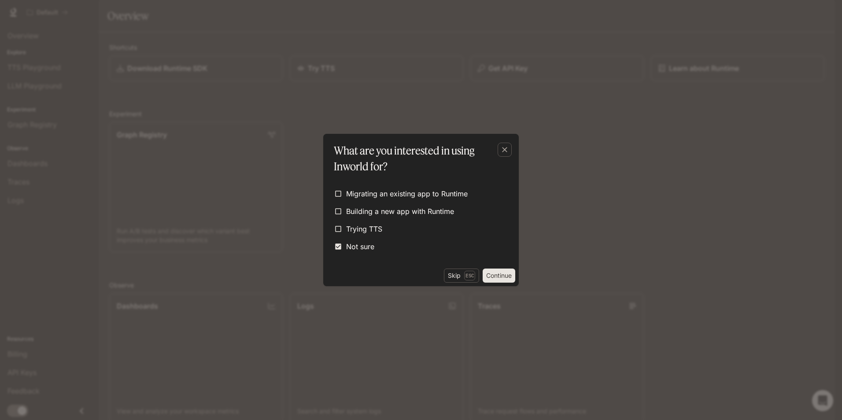 This screenshot has width=842, height=420. I want to click on span: Building a new app with Runtime, so click(400, 211).